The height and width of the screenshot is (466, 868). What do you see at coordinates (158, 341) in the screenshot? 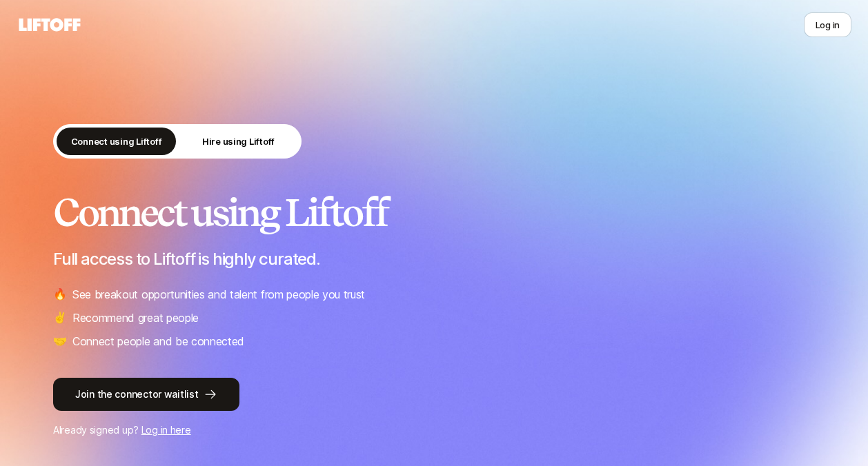
I see `p: Connect people and be connected` at bounding box center [158, 341].